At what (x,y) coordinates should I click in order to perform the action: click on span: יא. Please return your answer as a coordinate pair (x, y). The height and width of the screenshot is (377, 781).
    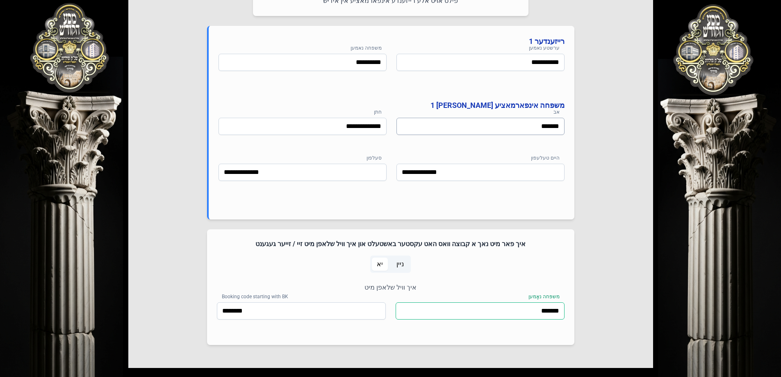
    Looking at the image, I should click on (380, 264).